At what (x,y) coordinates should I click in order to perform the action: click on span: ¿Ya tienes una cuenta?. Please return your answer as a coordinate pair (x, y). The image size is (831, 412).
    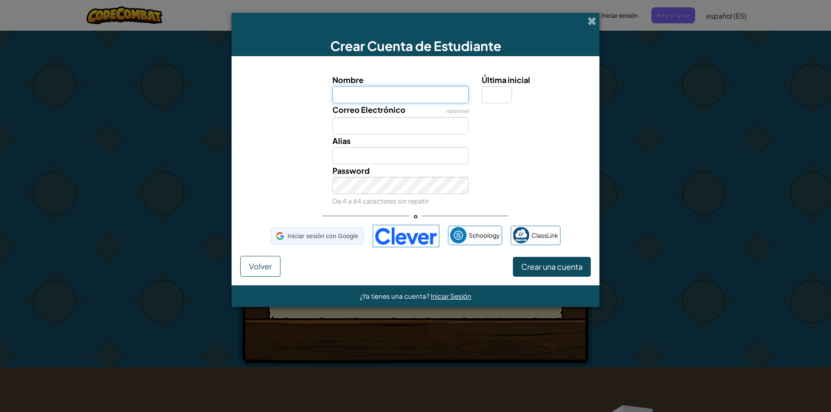
    Looking at the image, I should click on (395, 296).